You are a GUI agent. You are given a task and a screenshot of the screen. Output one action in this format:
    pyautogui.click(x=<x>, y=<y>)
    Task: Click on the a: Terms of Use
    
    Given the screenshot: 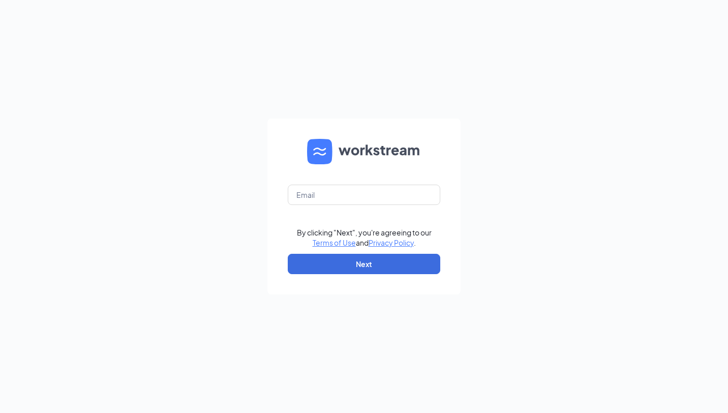 What is the action you would take?
    pyautogui.click(x=334, y=243)
    